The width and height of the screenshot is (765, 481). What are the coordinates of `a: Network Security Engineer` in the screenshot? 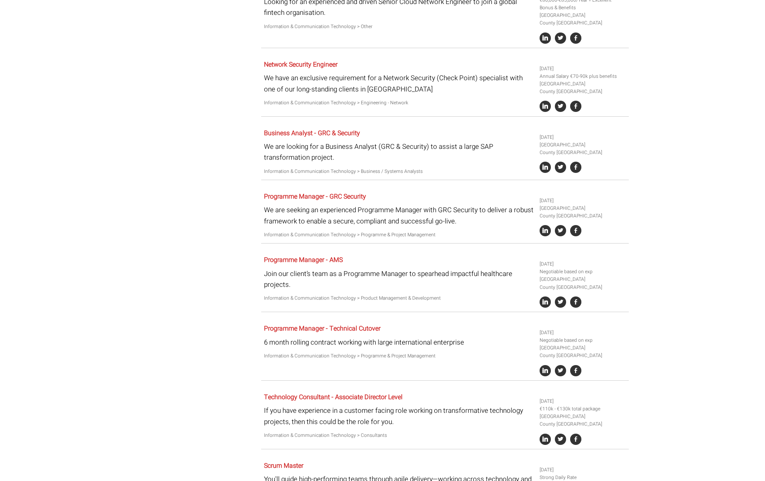 It's located at (300, 65).